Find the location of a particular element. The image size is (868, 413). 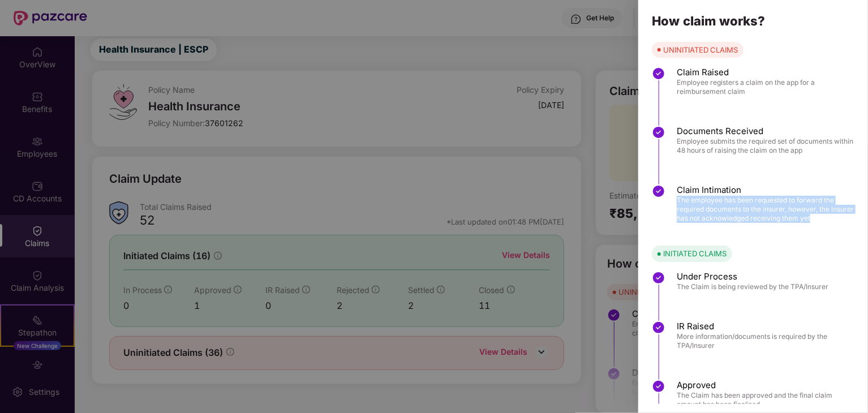

span: Approved is located at coordinates (767, 385).